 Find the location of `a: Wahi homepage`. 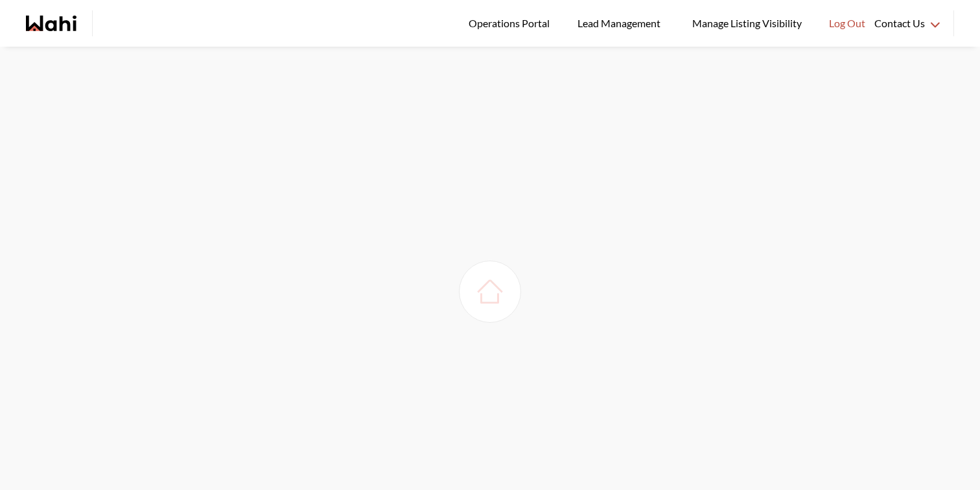

a: Wahi homepage is located at coordinates (51, 23).